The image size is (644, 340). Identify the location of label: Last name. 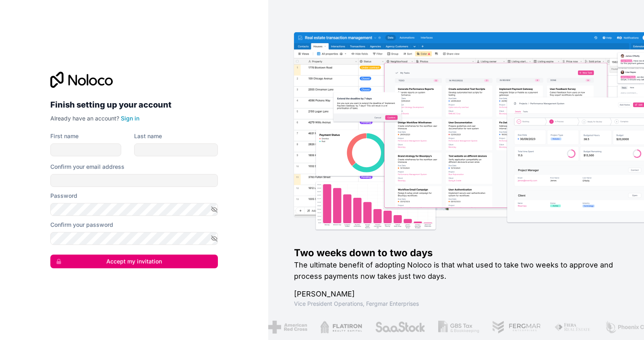
(148, 136).